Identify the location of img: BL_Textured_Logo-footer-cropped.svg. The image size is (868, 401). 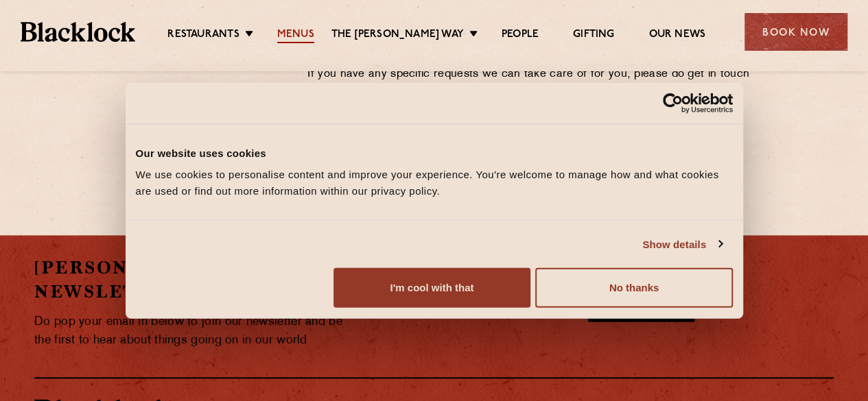
(77, 31).